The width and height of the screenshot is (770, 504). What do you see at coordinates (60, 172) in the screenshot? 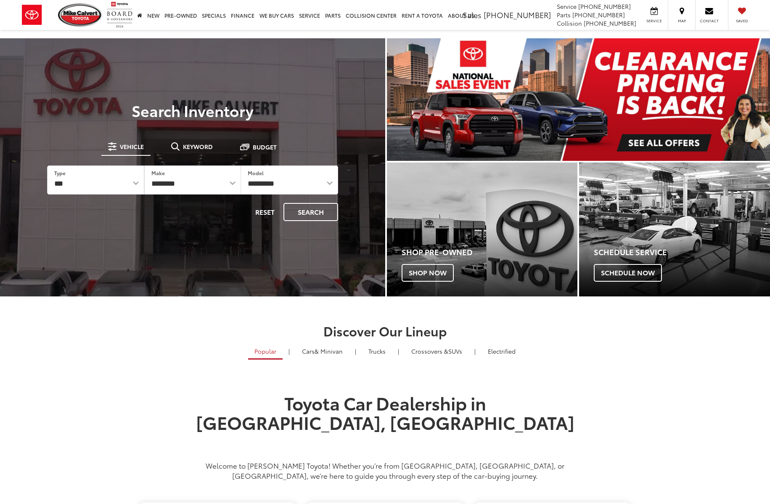
I see `label: Type` at bounding box center [60, 172].